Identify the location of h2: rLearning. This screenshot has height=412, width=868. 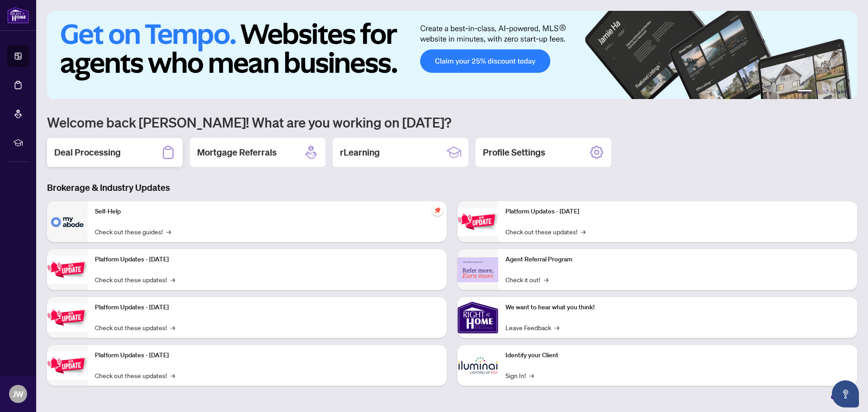
(360, 152).